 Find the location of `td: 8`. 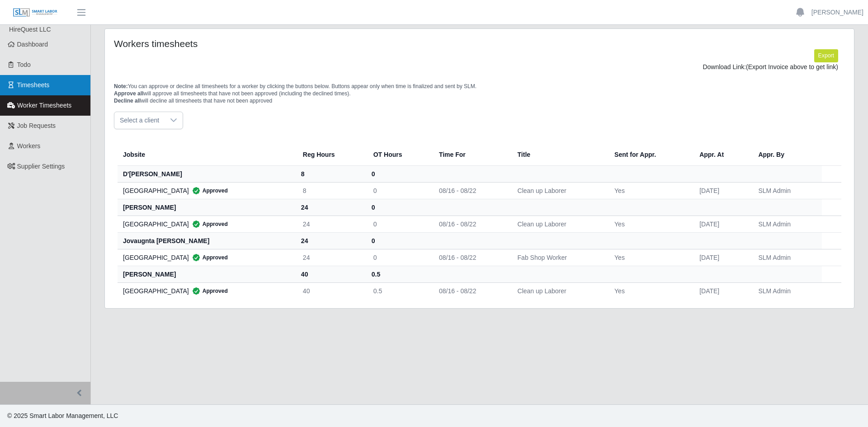

td: 8 is located at coordinates (331, 191).